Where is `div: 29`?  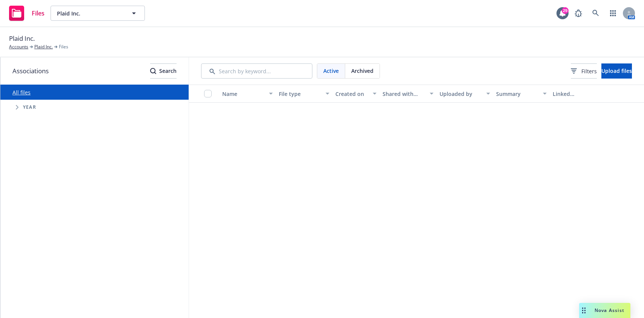
div: 29 is located at coordinates (565, 11).